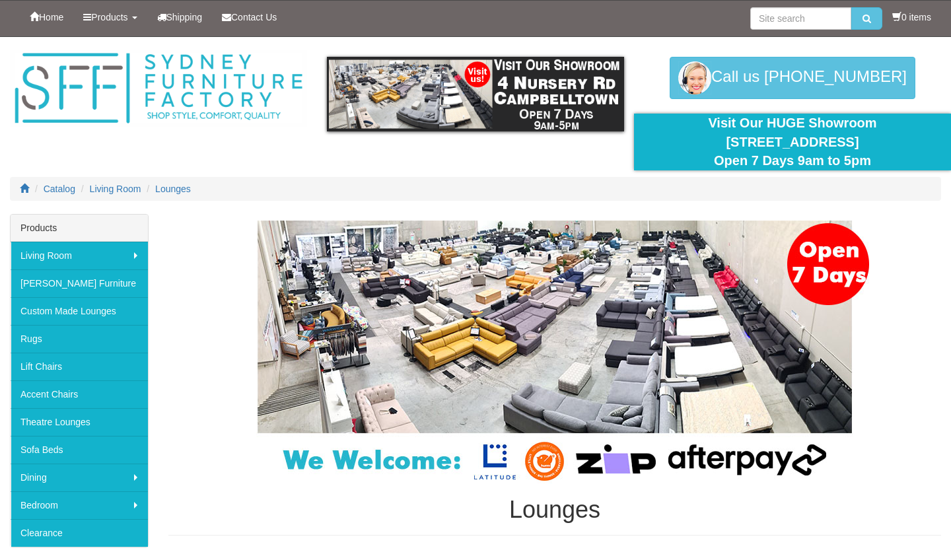 The height and width of the screenshot is (560, 951). What do you see at coordinates (79, 227) in the screenshot?
I see `div: Products` at bounding box center [79, 227].